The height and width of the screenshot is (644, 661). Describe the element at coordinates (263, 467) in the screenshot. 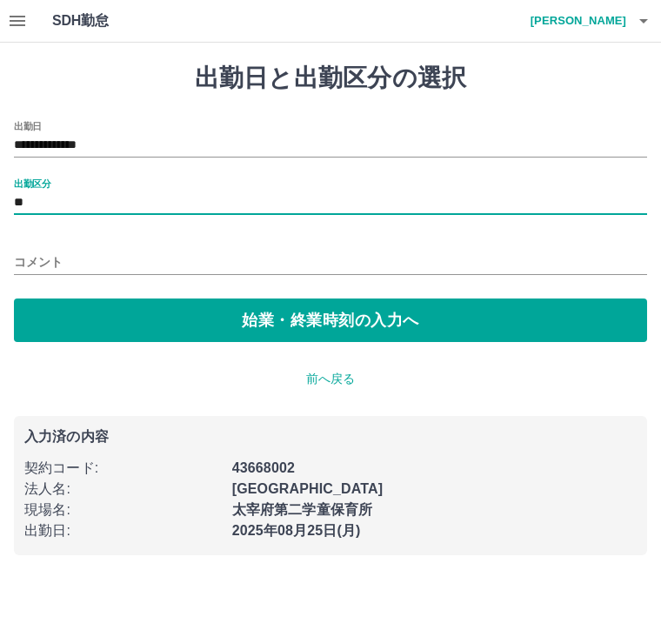

I see `b: 43668002` at that location.